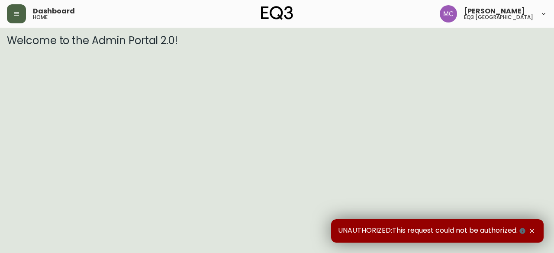 This screenshot has width=554, height=253. Describe the element at coordinates (277, 13) in the screenshot. I see `img: logo` at that location.